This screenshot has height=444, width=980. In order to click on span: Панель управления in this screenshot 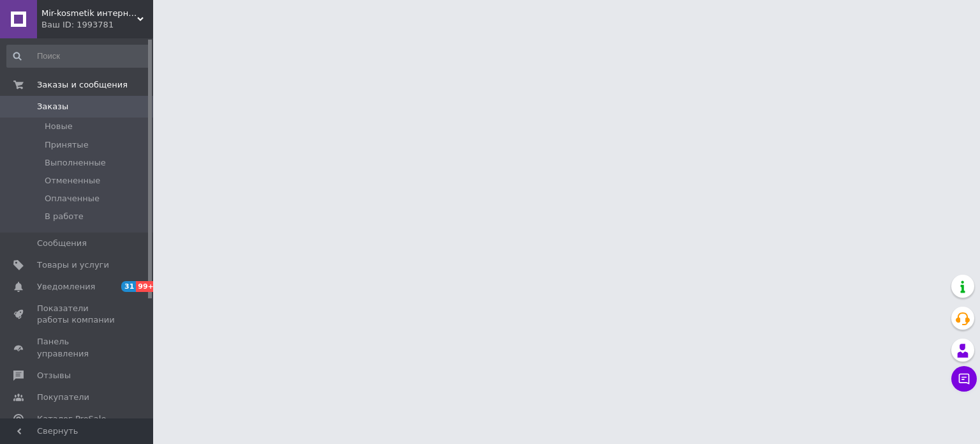, I will do `click(77, 347)`.